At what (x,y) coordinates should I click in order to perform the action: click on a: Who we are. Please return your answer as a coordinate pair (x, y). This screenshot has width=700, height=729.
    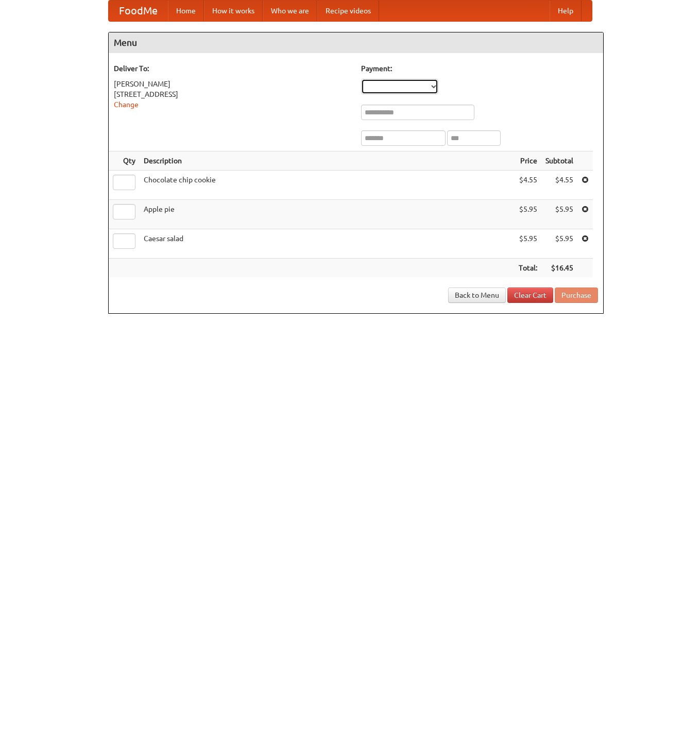
    Looking at the image, I should click on (290, 11).